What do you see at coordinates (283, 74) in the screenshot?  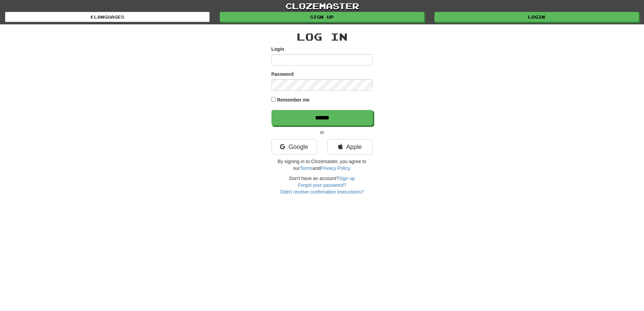 I see `label: Password` at bounding box center [283, 74].